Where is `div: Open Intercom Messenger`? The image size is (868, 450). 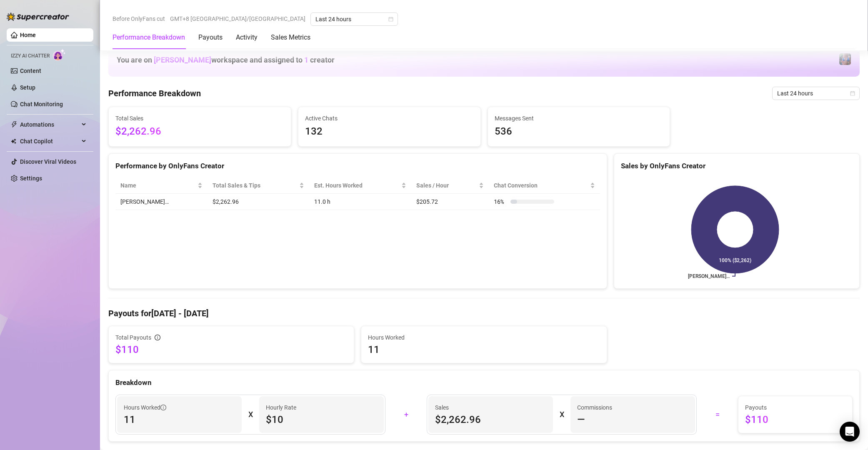 div: Open Intercom Messenger is located at coordinates (849, 432).